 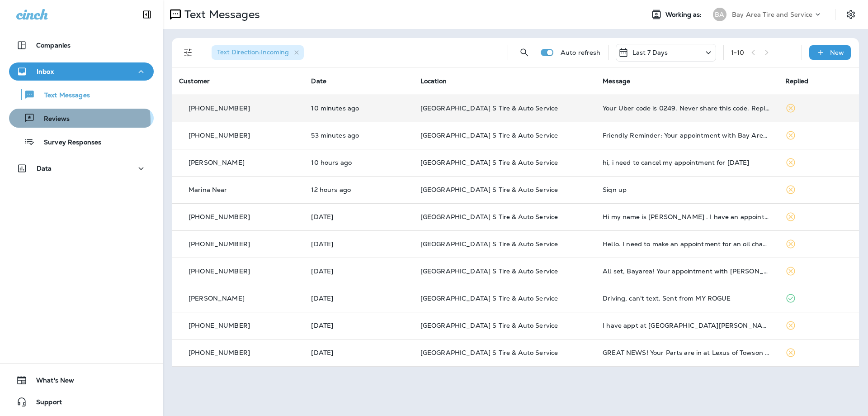 What do you see at coordinates (358, 135) in the screenshot?
I see `p: Oct 11, 2025 07:30 AM` at bounding box center [358, 135].